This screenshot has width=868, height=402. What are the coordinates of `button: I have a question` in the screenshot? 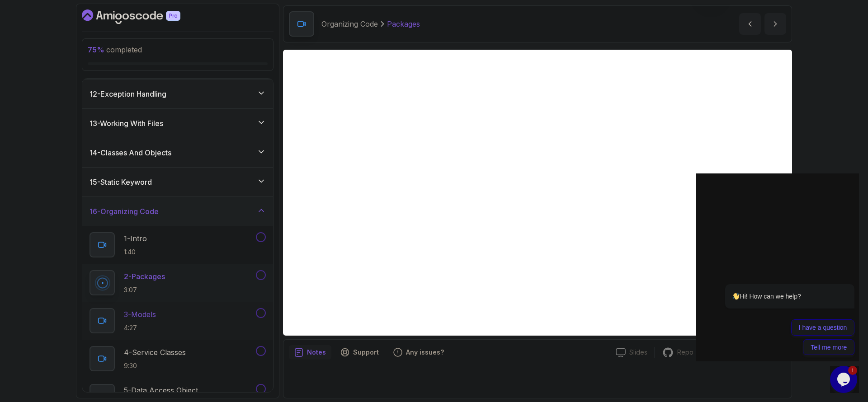 It's located at (127, 154).